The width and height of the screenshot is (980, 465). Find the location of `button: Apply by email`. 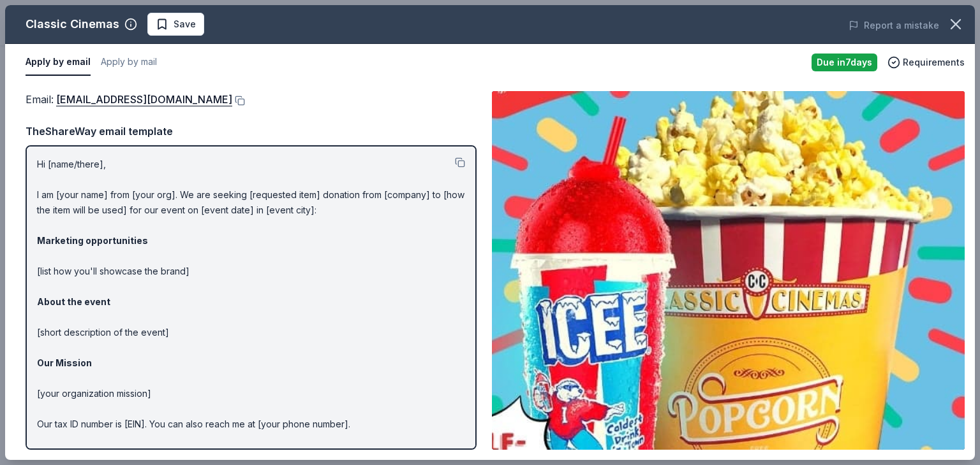

button: Apply by email is located at coordinates (58, 62).